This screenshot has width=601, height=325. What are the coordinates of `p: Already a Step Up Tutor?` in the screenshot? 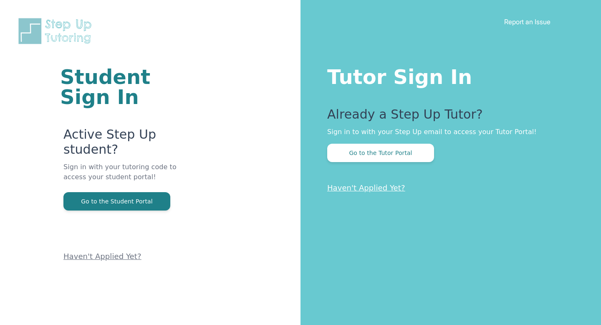 It's located at (448, 117).